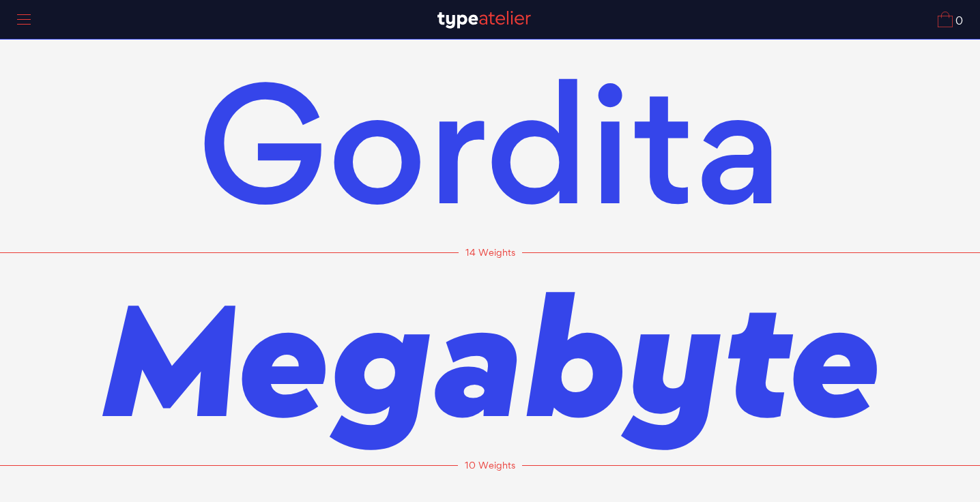  I want to click on a: Megabyte, so click(490, 358).